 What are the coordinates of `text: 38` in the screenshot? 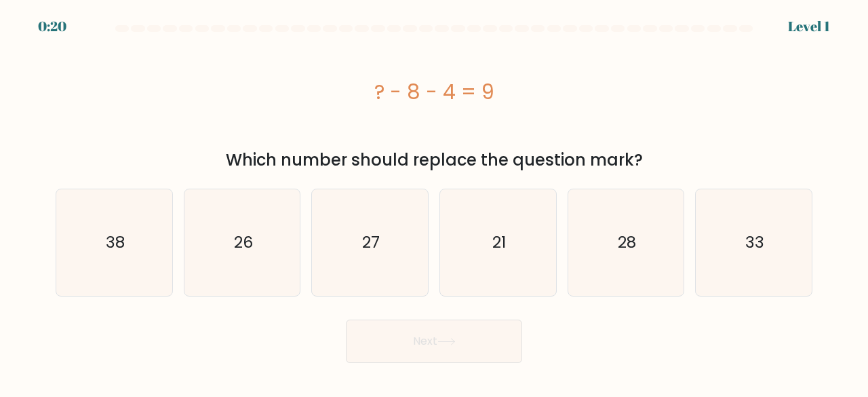 It's located at (116, 242).